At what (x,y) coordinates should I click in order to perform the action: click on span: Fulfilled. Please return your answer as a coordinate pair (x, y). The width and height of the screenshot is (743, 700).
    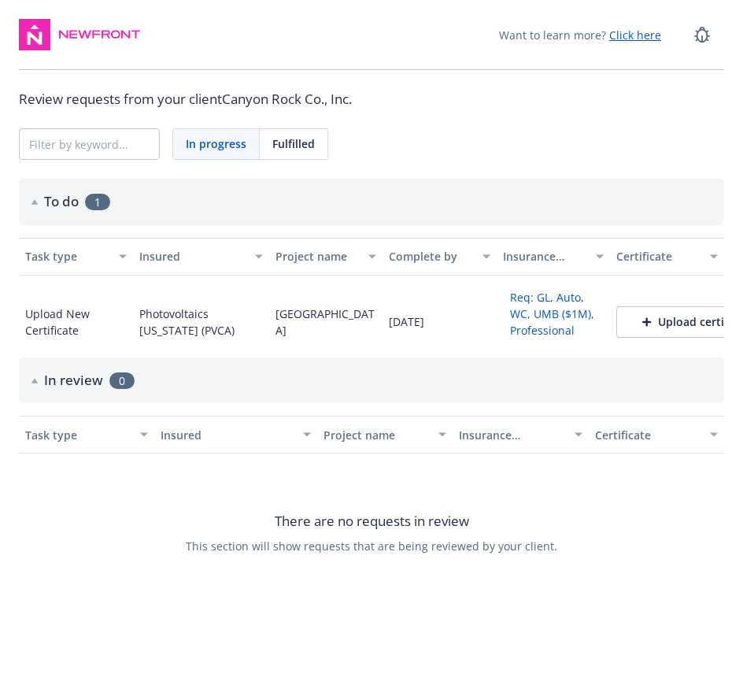
    Looking at the image, I should click on (294, 143).